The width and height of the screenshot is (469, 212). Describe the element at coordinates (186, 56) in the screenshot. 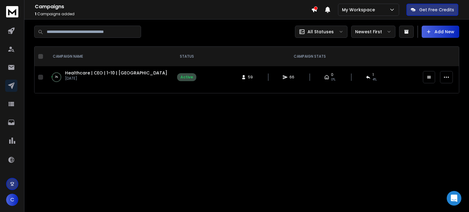

I see `th: STATUS` at that location.